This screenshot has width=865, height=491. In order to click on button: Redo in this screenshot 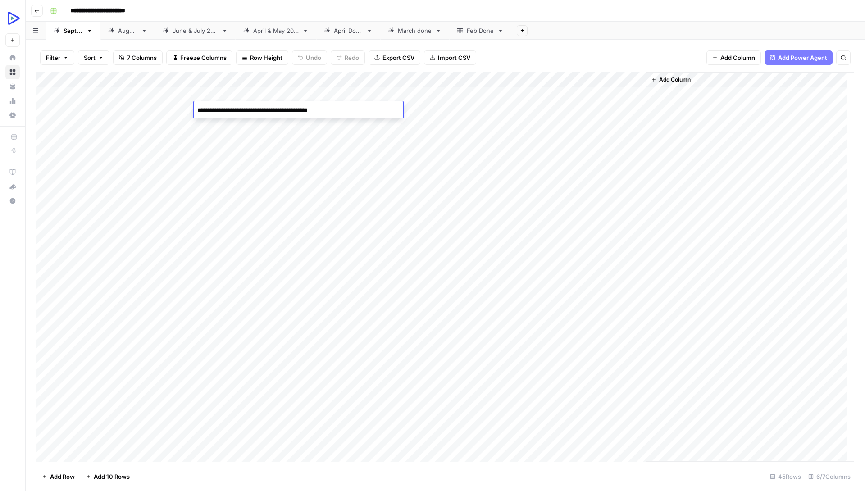, I will do `click(348, 58)`.